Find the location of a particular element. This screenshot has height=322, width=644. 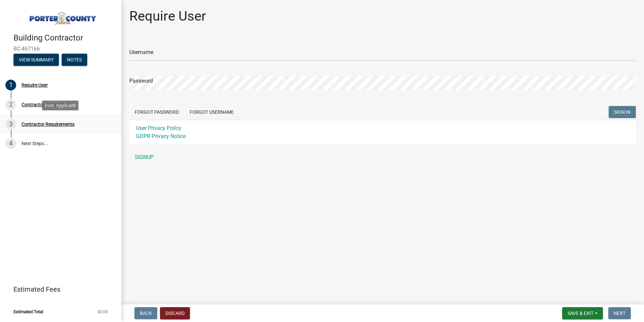

a: User Privacy Policy is located at coordinates (159, 128).